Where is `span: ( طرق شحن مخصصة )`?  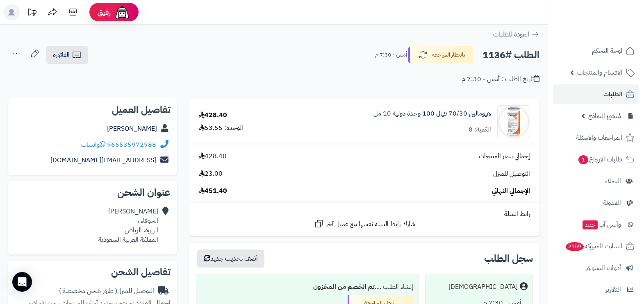
span: ( طرق شحن مخصصة ) is located at coordinates (88, 291).